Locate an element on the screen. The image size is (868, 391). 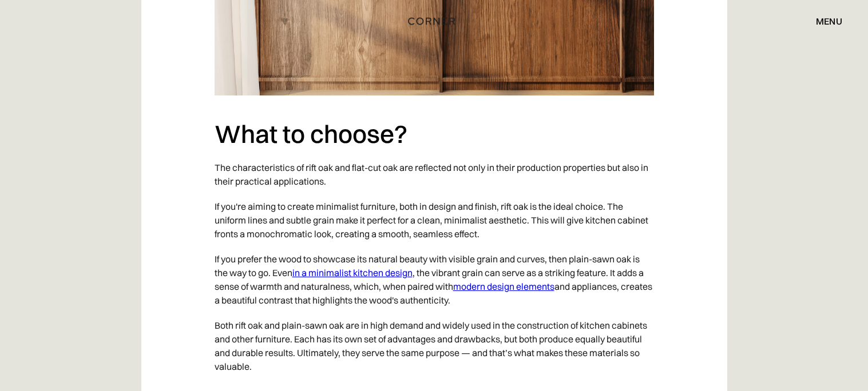
a: modern design elements is located at coordinates (503, 286).